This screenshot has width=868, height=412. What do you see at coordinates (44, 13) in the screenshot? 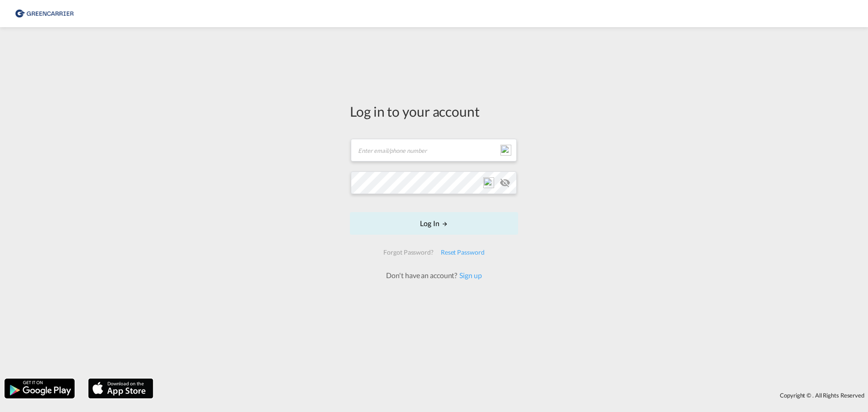
I see `img: b0b18ec08afe11efb1d4932555f5f09d.png` at bounding box center [44, 13].